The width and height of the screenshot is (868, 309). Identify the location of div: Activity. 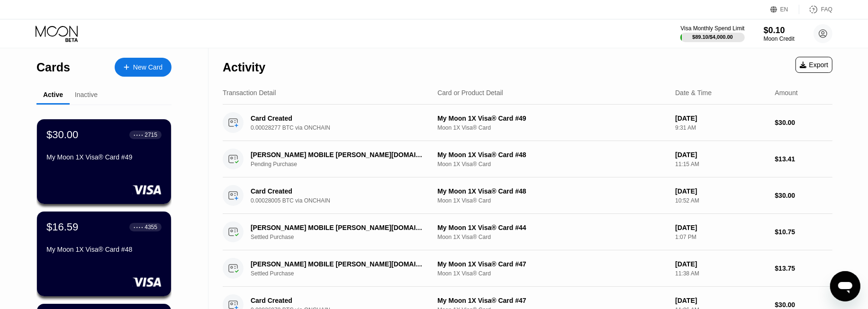
(244, 67).